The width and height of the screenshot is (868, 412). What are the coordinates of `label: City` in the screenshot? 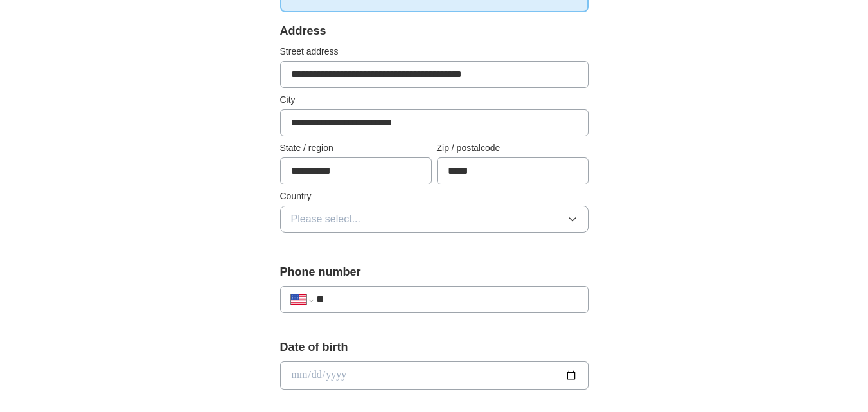 It's located at (434, 100).